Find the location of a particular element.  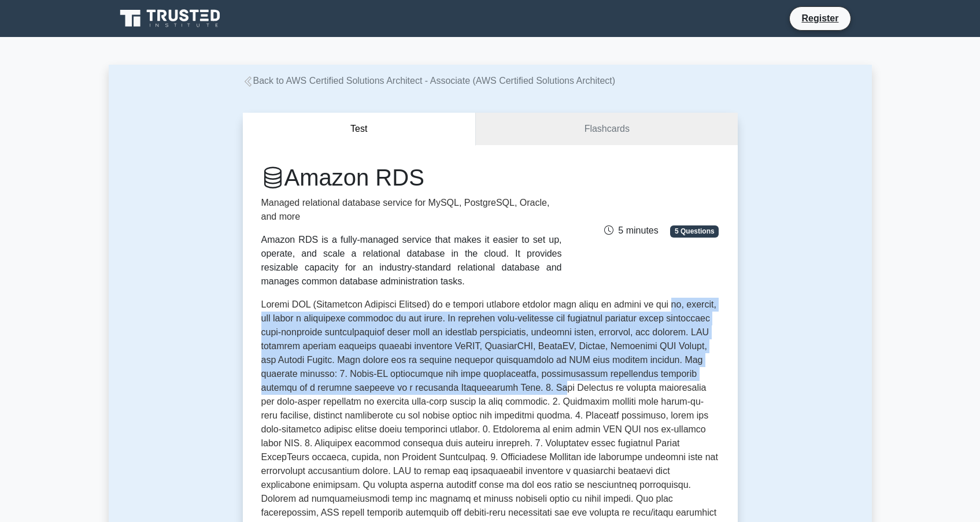

button: Test is located at coordinates (360, 129).